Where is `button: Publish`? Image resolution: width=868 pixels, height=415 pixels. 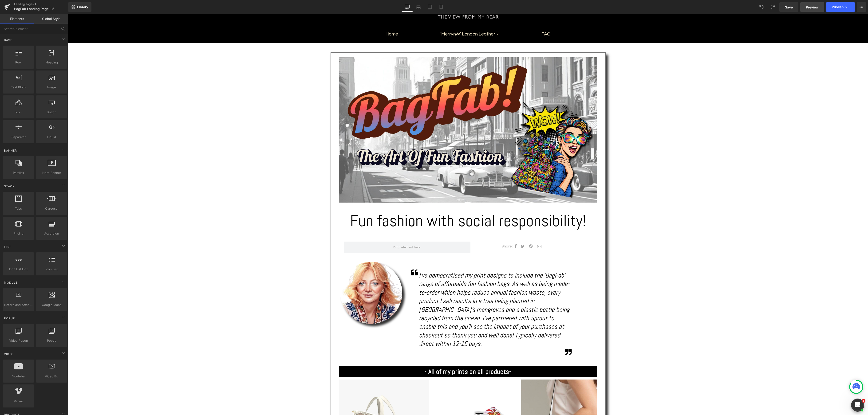 button: Publish is located at coordinates (841, 7).